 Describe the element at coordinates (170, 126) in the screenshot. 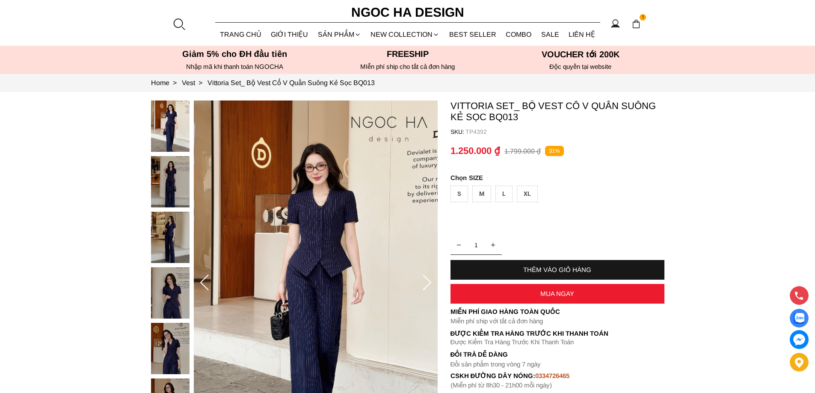

I see `img: Vittoria Set_ Bộ Vest Cổ V Quần Suông Kẻ Sọc BQ013_mini_0` at that location.